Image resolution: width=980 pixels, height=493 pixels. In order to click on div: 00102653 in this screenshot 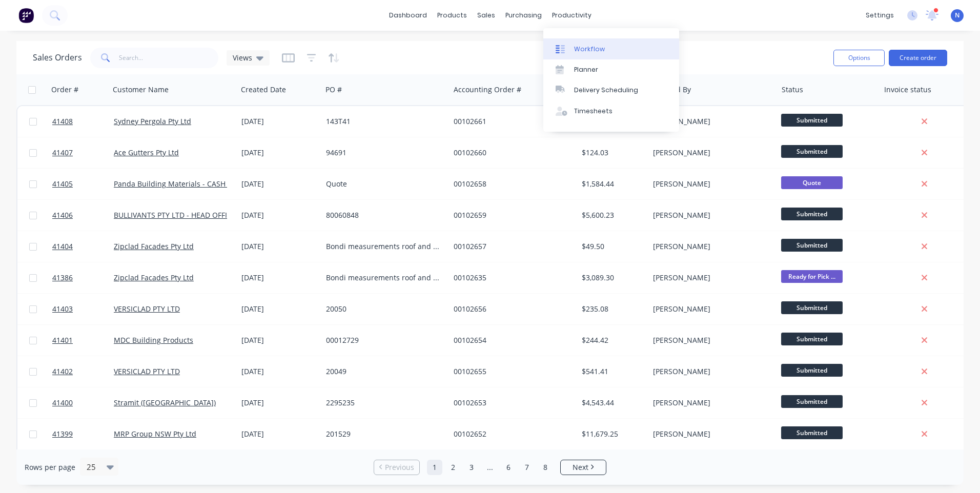, I will do `click(510, 403)`.